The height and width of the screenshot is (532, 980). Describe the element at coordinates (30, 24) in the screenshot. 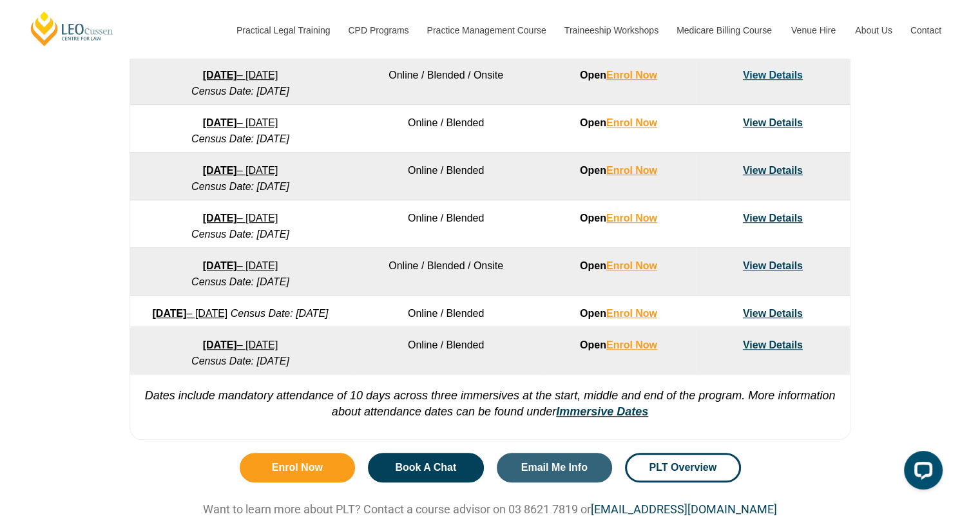

I see `button: Open LiveChat chat widget` at that location.